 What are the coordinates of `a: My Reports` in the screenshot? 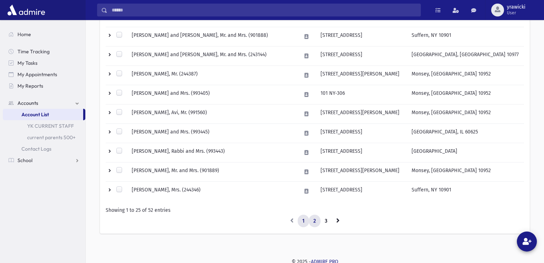 It's located at (44, 86).